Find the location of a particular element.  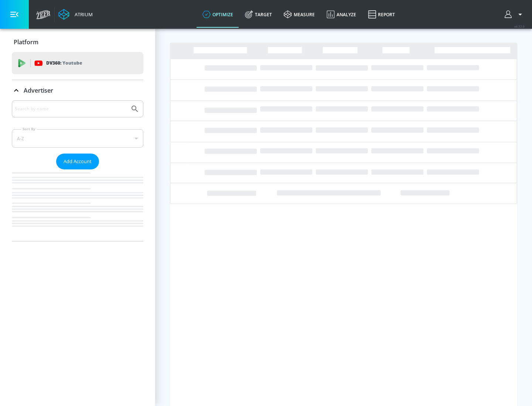

a: measure is located at coordinates (300, 14).